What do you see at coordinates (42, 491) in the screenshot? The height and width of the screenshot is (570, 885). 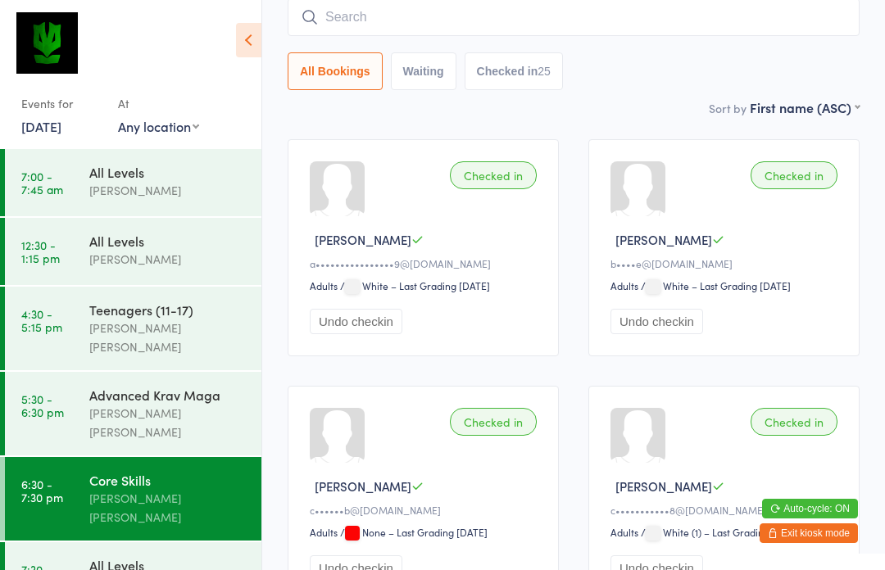 I see `time: 6:30 - 7:30 pm` at bounding box center [42, 491].